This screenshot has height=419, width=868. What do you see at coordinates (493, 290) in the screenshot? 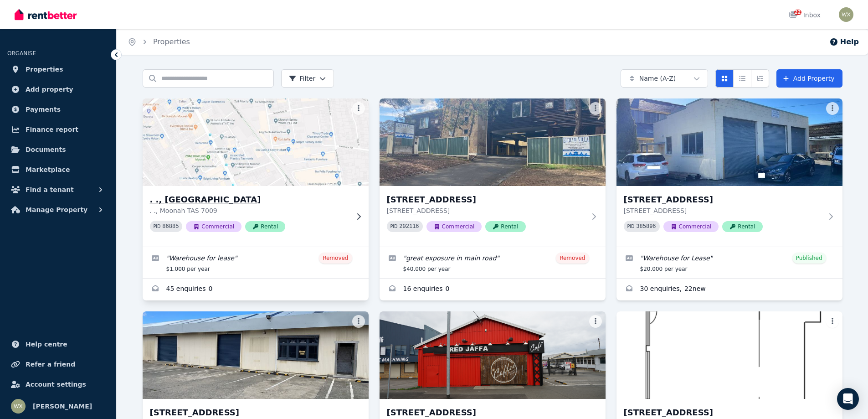
I see `a: Enquiries for 2/1120 Main Road, Eltham` at bounding box center [493, 290].